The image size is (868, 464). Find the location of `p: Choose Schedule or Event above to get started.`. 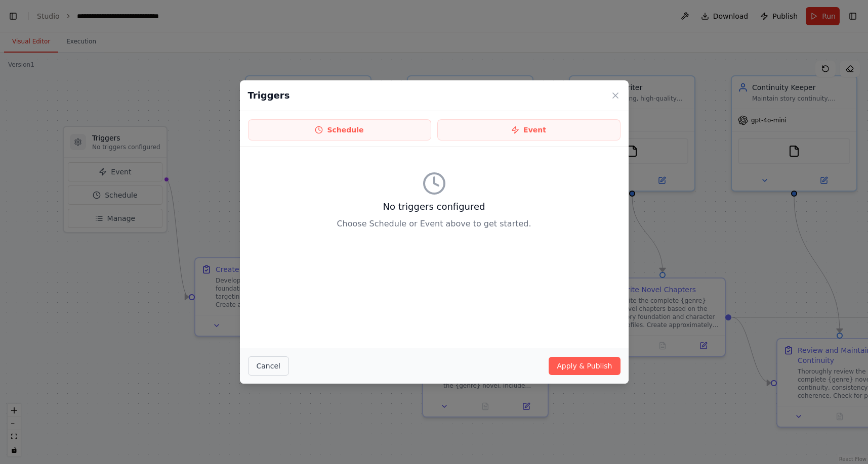

p: Choose Schedule or Event above to get started. is located at coordinates (434, 224).